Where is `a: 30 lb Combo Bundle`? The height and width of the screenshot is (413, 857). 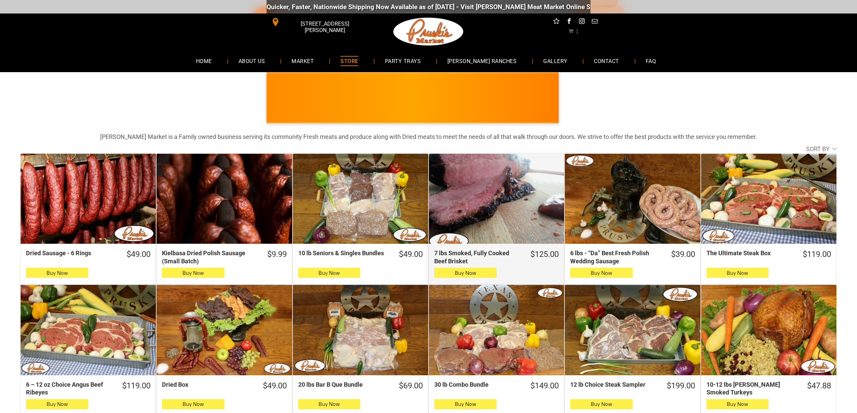
a: 30 lb Combo Bundle is located at coordinates (496, 330).